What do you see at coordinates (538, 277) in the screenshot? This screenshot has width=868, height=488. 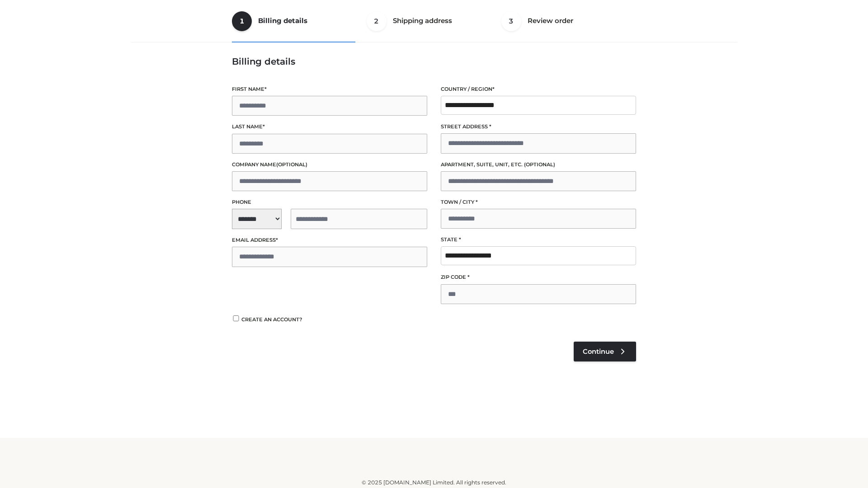 I see `label: ZIP Code` at bounding box center [538, 277].